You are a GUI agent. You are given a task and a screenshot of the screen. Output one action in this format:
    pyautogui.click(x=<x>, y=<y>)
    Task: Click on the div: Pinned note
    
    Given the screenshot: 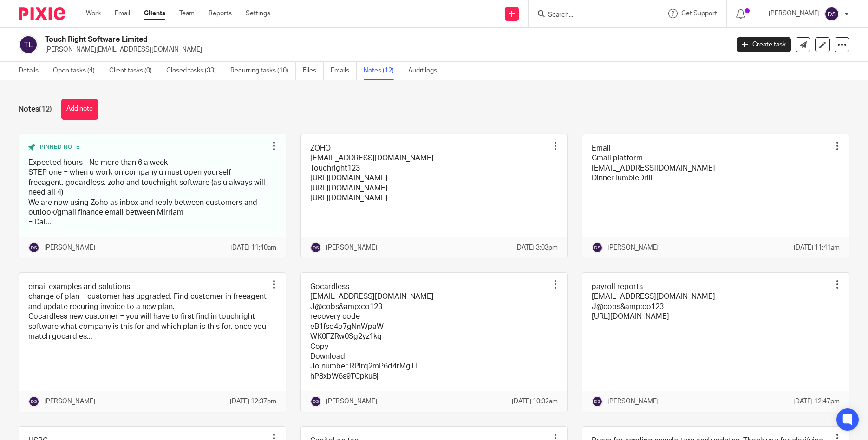 What is the action you would take?
    pyautogui.click(x=148, y=148)
    